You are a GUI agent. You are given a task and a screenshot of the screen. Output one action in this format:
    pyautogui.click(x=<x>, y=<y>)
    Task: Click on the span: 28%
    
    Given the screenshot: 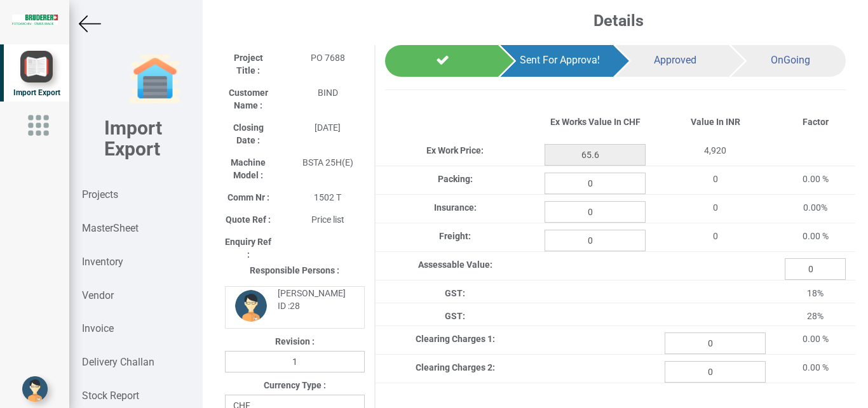 What is the action you would take?
    pyautogui.click(x=815, y=316)
    